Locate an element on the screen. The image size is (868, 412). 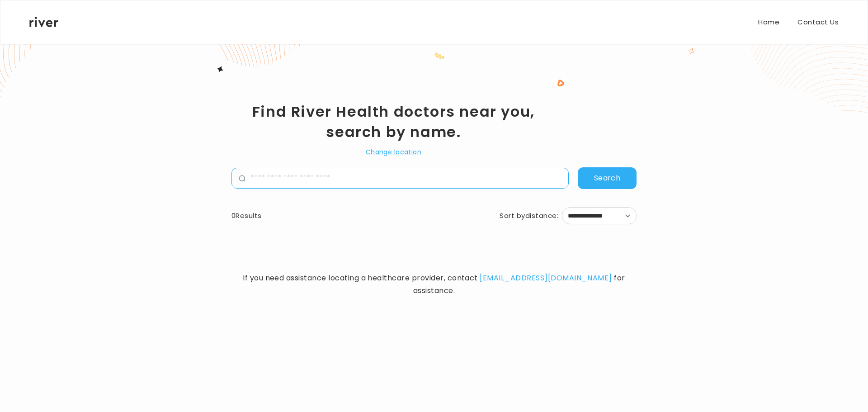
a: Contact Us is located at coordinates (818, 22).